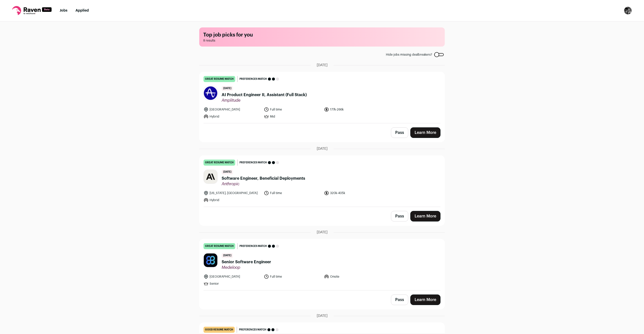 The image size is (644, 334). I want to click on a: Jobs, so click(63, 11).